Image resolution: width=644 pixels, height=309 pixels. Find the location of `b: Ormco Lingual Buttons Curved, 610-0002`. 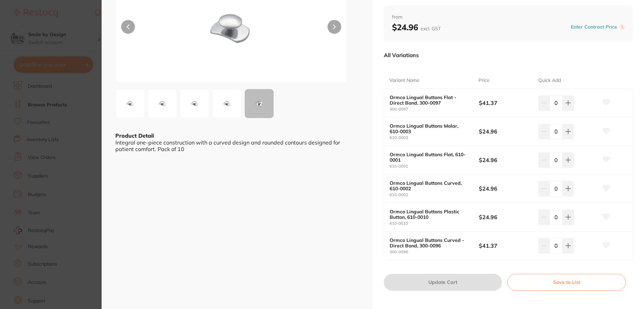

b: Ormco Lingual Buttons Curved, 610-0002 is located at coordinates (430, 186).